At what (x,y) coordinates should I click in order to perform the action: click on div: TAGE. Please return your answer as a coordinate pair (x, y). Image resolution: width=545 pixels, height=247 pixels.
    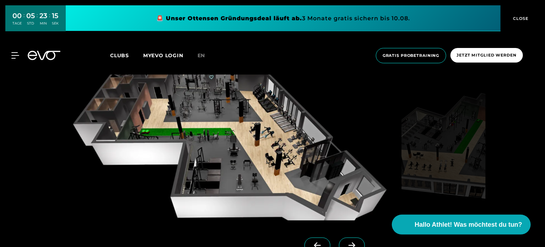
    Looking at the image, I should click on (17, 23).